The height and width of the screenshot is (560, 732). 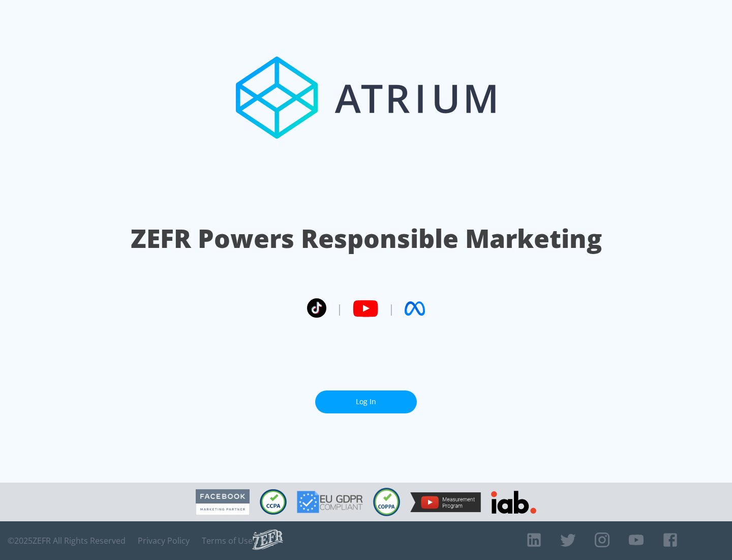 I want to click on img: GDPR Compliant, so click(x=330, y=502).